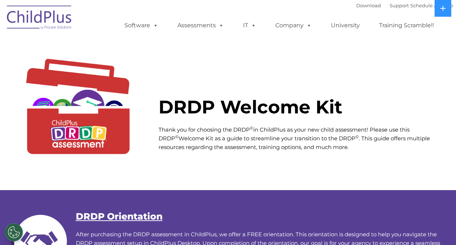 The image size is (456, 245). What do you see at coordinates (345, 25) in the screenshot?
I see `a: University` at bounding box center [345, 25].